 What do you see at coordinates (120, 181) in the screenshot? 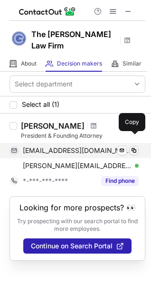
I see `button: Reveal Button` at bounding box center [120, 181].